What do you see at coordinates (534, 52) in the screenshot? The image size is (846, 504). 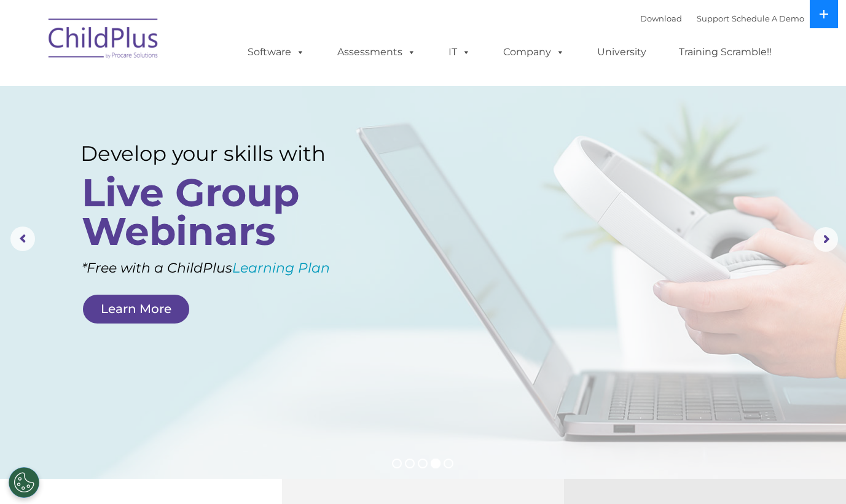 I see `a: Company` at bounding box center [534, 52].